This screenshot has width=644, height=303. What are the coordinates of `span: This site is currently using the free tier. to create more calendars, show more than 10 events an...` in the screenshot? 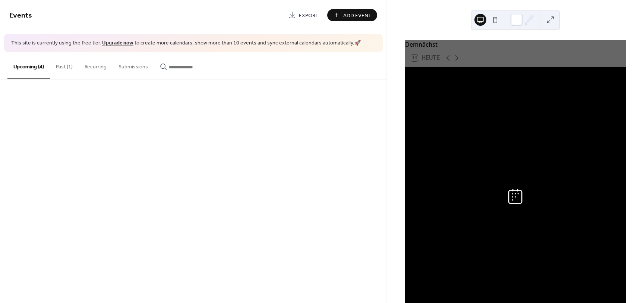 It's located at (186, 43).